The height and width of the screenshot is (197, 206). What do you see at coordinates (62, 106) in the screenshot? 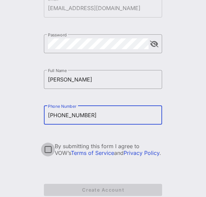
I see `label: Phone Number` at bounding box center [62, 106].